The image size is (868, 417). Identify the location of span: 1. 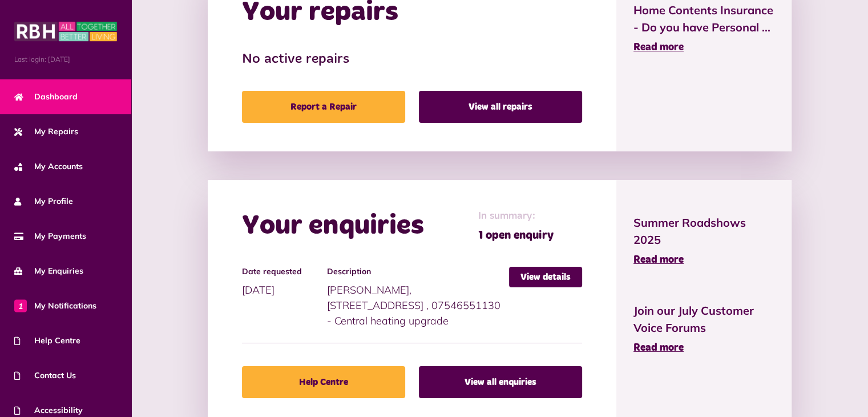
(21, 305).